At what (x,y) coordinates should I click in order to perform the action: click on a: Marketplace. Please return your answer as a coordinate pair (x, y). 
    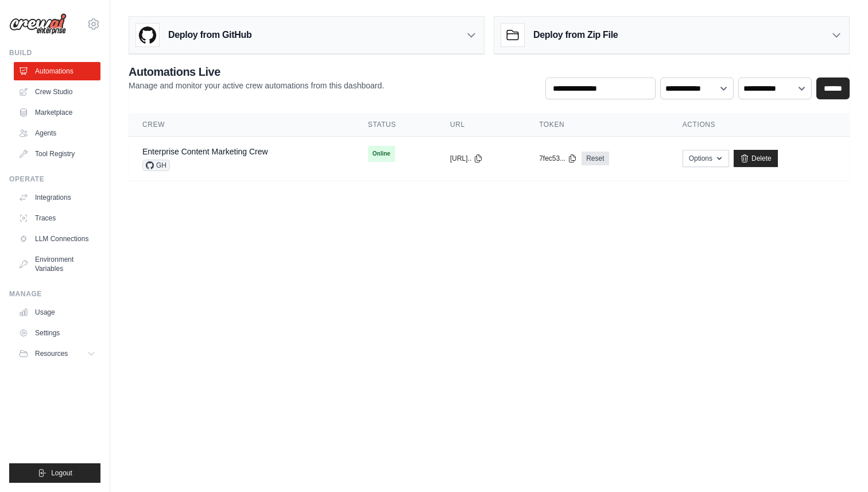
    Looking at the image, I should click on (57, 113).